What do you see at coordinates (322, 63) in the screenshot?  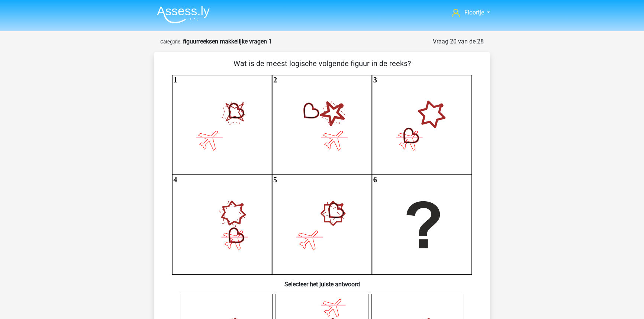 I see `p: Wat is de meest logische volgende figuur in de reeks?` at bounding box center [322, 63].